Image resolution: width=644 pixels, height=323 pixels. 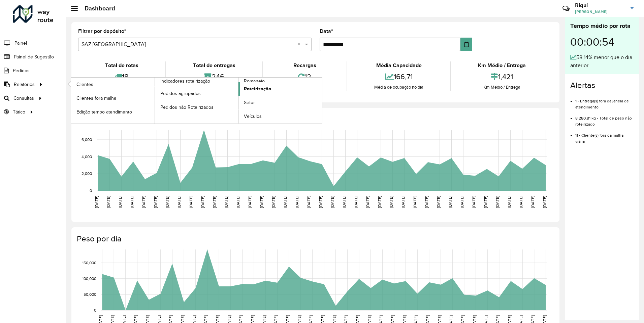 What do you see at coordinates (254, 81) in the screenshot?
I see `span: Romaneio` at bounding box center [254, 81].